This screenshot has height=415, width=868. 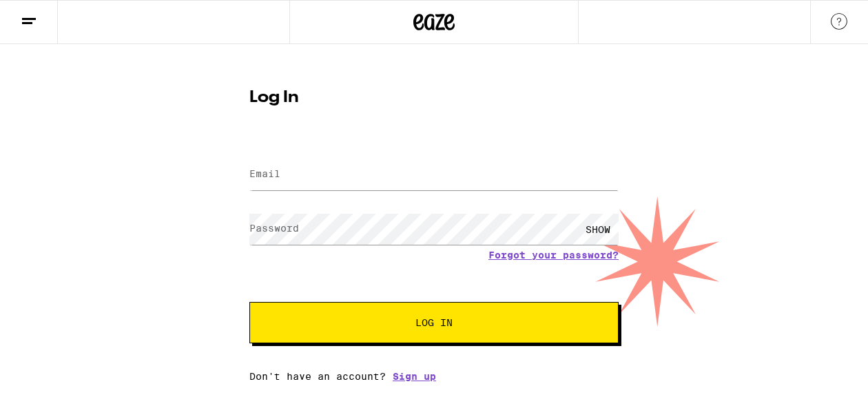 I want to click on input: Email, so click(x=434, y=175).